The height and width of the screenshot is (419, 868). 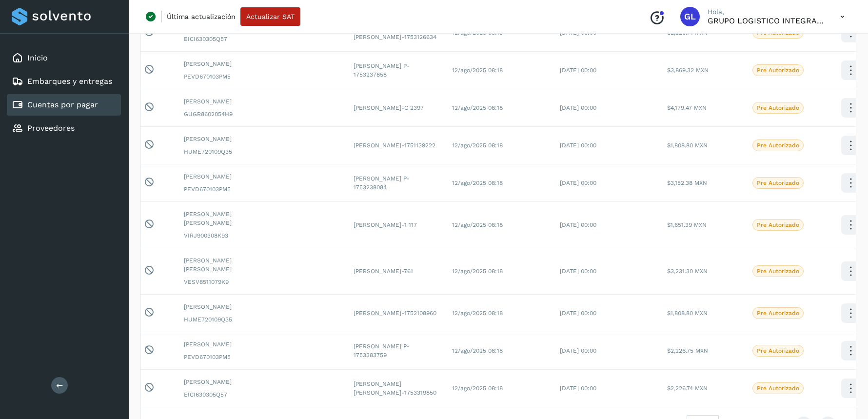 I want to click on a: Inicio, so click(x=38, y=58).